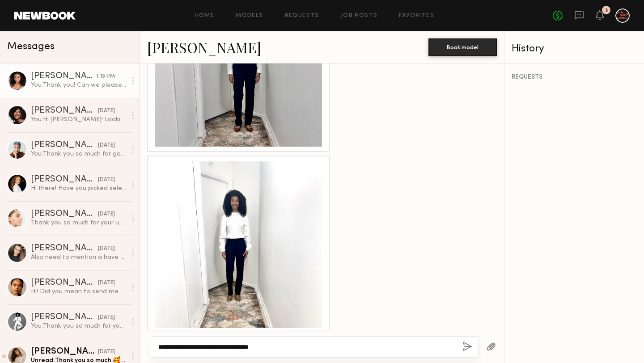  I want to click on div: 3, so click(606, 10).